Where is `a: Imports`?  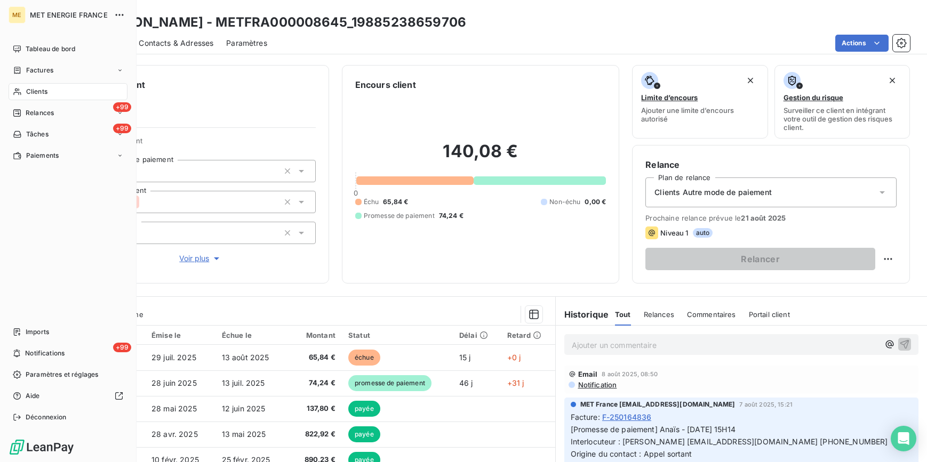 a: Imports is located at coordinates (68, 332).